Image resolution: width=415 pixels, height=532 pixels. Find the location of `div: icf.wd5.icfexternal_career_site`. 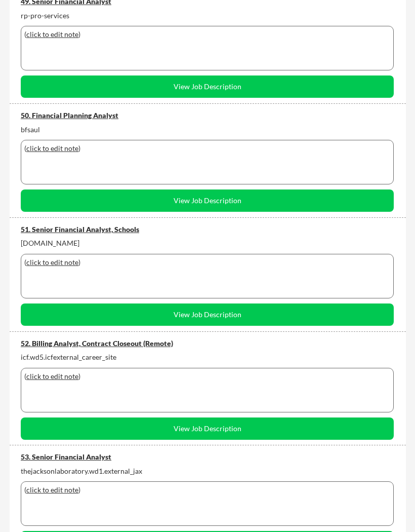

div: icf.wd5.icfexternal_career_site is located at coordinates (207, 357).